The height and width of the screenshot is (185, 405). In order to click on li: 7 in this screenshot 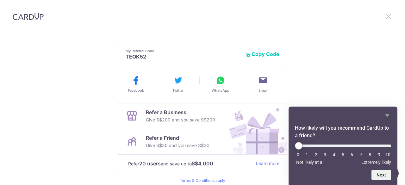, I will do `click(361, 155)`.